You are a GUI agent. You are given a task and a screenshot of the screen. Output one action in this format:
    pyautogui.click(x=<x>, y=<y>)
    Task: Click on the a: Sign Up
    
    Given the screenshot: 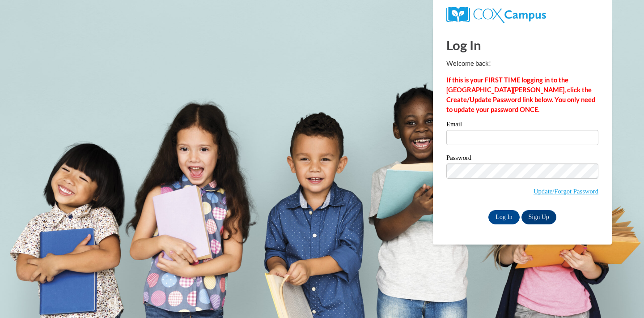 What is the action you would take?
    pyautogui.click(x=540, y=217)
    